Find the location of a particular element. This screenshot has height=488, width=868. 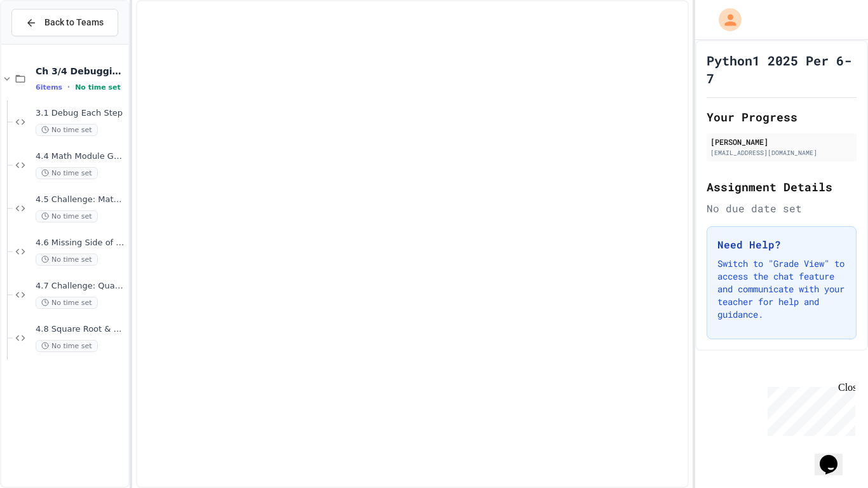

span: 6 items is located at coordinates (49, 87).